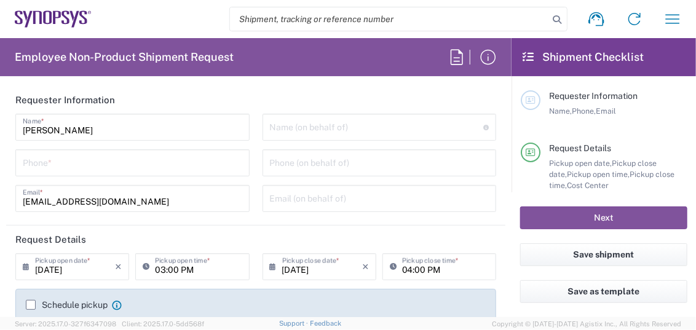  What do you see at coordinates (295, 324) in the screenshot?
I see `a: Support` at bounding box center [295, 324].